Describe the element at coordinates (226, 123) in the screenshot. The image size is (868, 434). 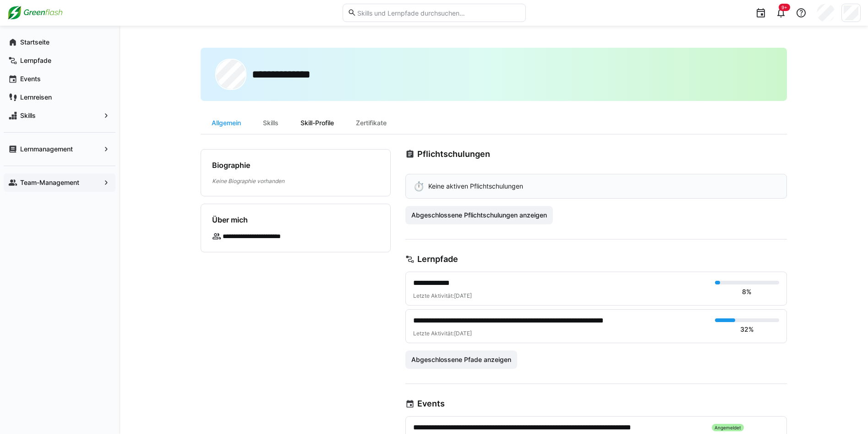
I see `div: Allgemein` at that location.